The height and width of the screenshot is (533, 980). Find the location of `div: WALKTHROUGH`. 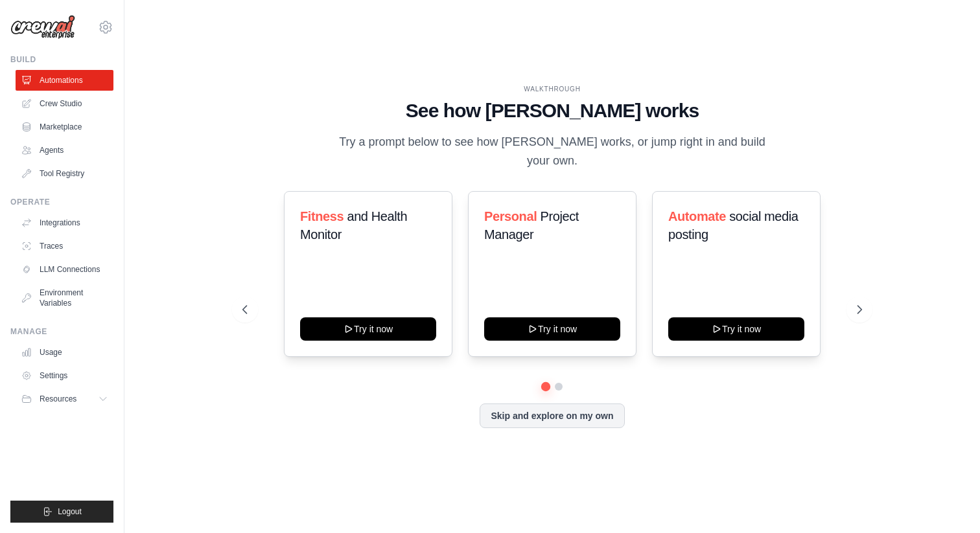

div: WALKTHROUGH is located at coordinates (552, 89).